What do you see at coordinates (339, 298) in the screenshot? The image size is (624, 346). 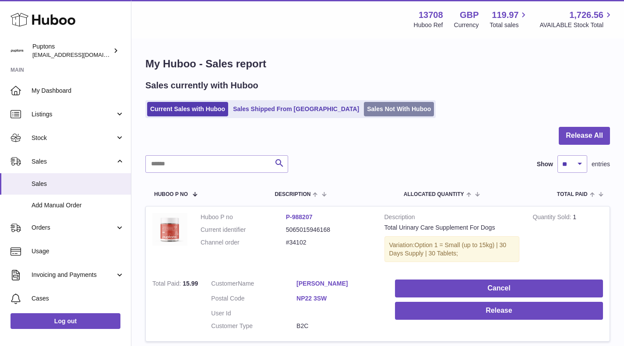 I see `a: NP22 3SW` at bounding box center [339, 298].